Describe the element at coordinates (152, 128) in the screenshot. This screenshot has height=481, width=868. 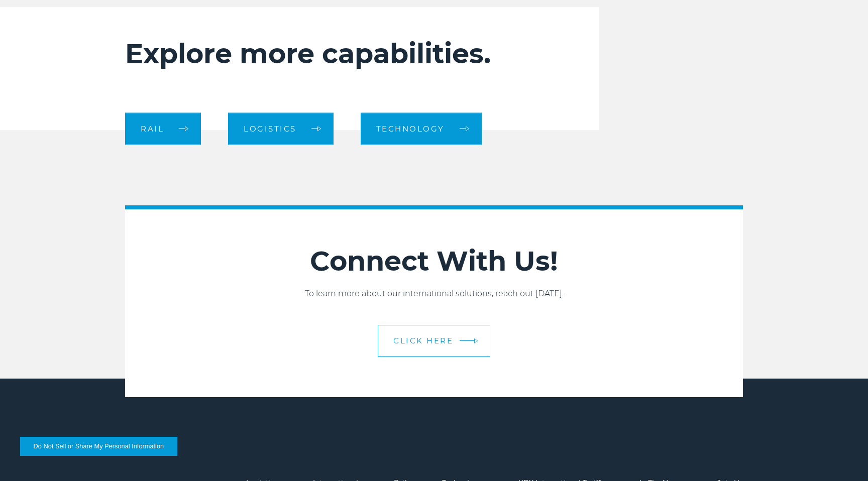
I see `span: RAIL` at that location.